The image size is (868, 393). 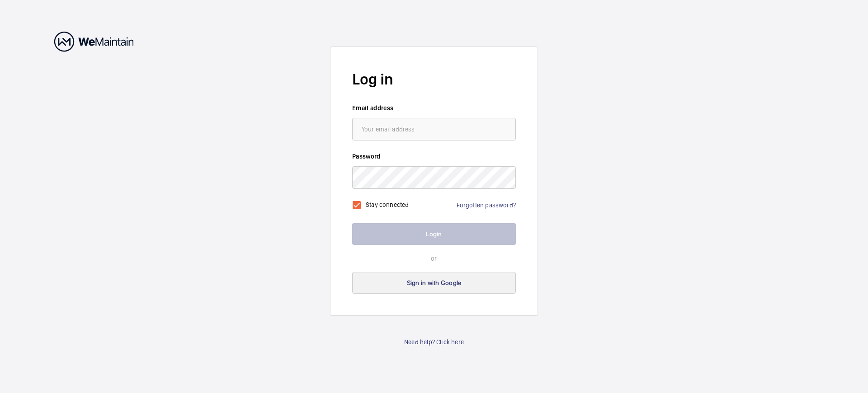 I want to click on label: Stay connected, so click(x=388, y=205).